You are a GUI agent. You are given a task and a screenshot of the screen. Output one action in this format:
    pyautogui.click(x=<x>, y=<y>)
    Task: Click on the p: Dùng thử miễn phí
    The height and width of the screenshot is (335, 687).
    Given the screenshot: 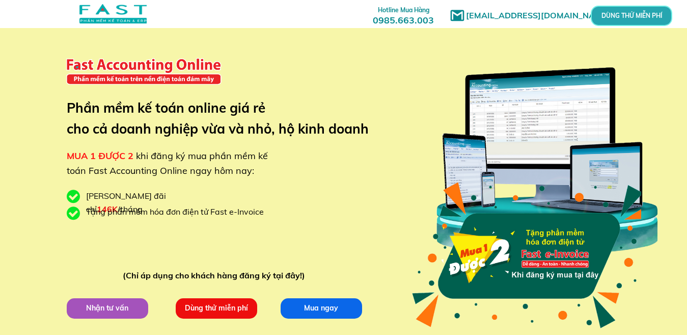 What is the action you would take?
    pyautogui.click(x=216, y=308)
    